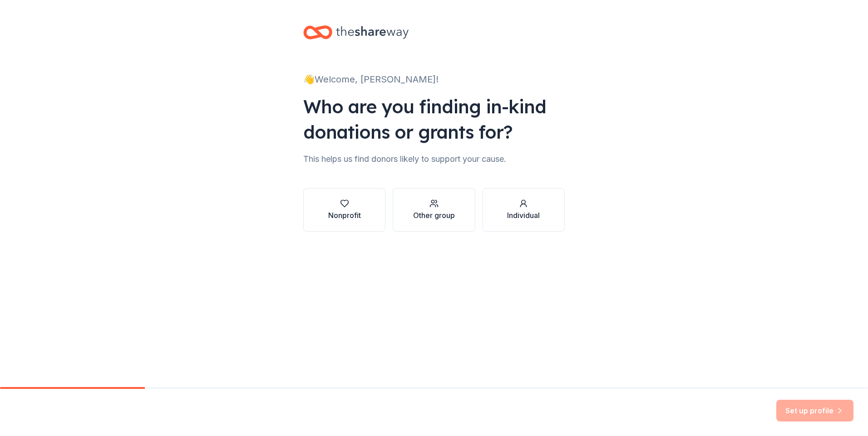 The width and height of the screenshot is (868, 436). I want to click on div: Nonprofit, so click(345, 215).